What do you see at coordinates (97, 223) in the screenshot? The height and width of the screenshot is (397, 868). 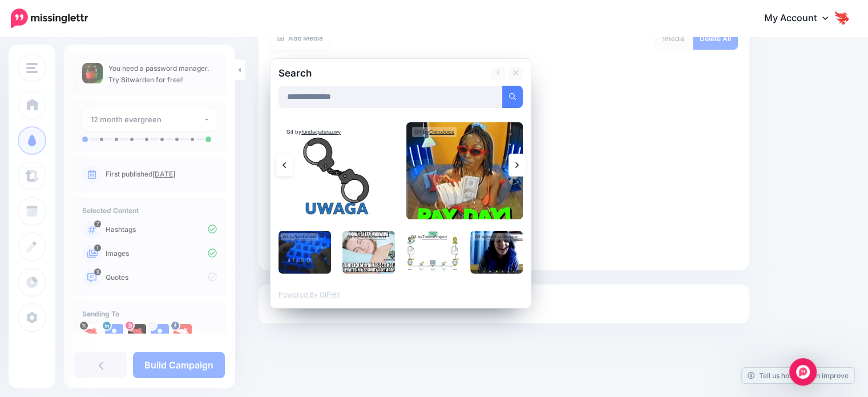 I see `span: 7` at bounding box center [97, 223].